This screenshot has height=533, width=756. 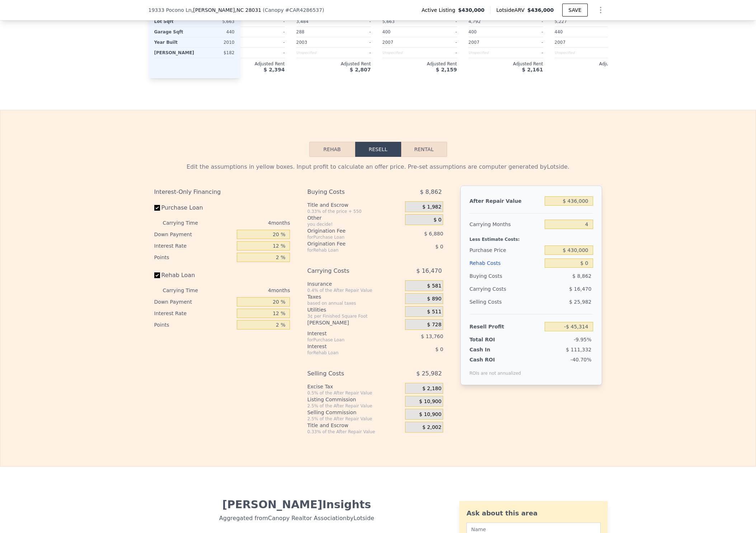 I want to click on span: Lotside ARV, so click(x=512, y=10).